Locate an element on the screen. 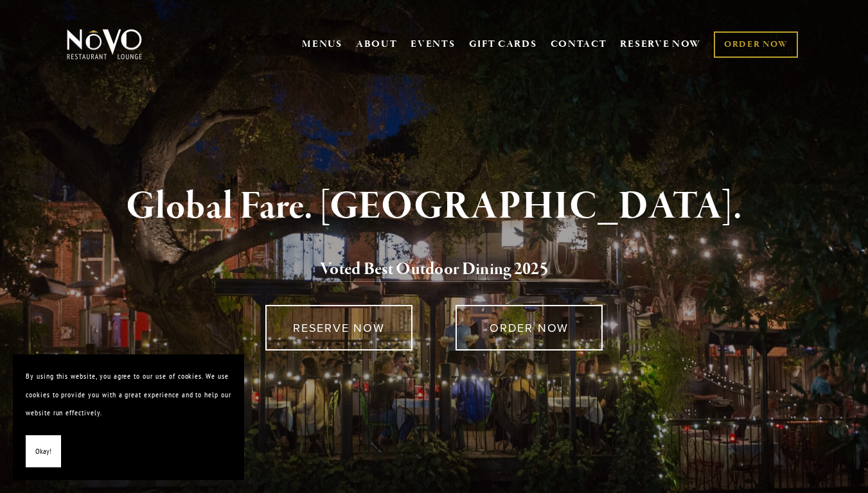 This screenshot has height=493, width=868. button: Okay! is located at coordinates (43, 452).